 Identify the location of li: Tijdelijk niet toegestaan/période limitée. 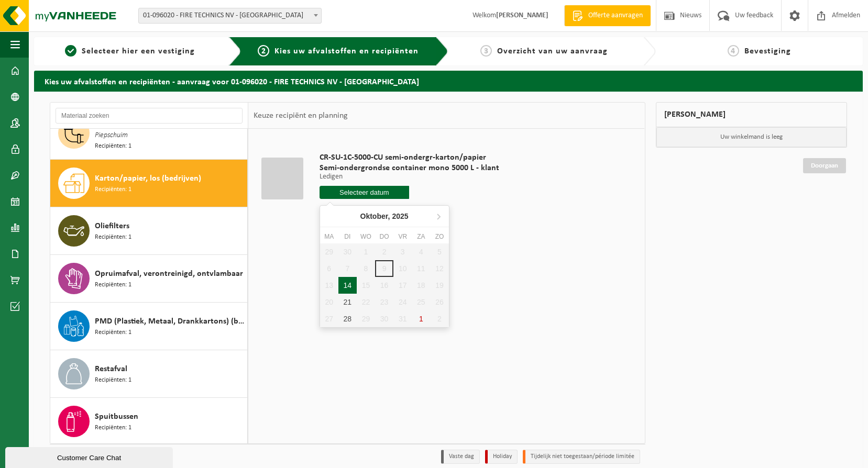
(581, 456).